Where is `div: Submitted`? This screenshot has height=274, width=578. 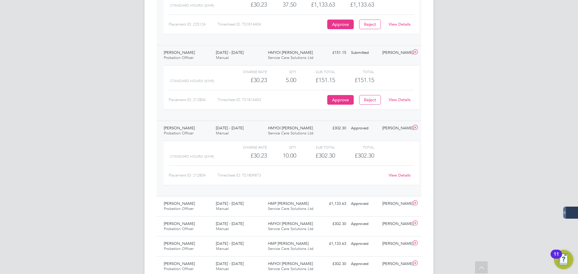
div: Submitted is located at coordinates (364, 53).